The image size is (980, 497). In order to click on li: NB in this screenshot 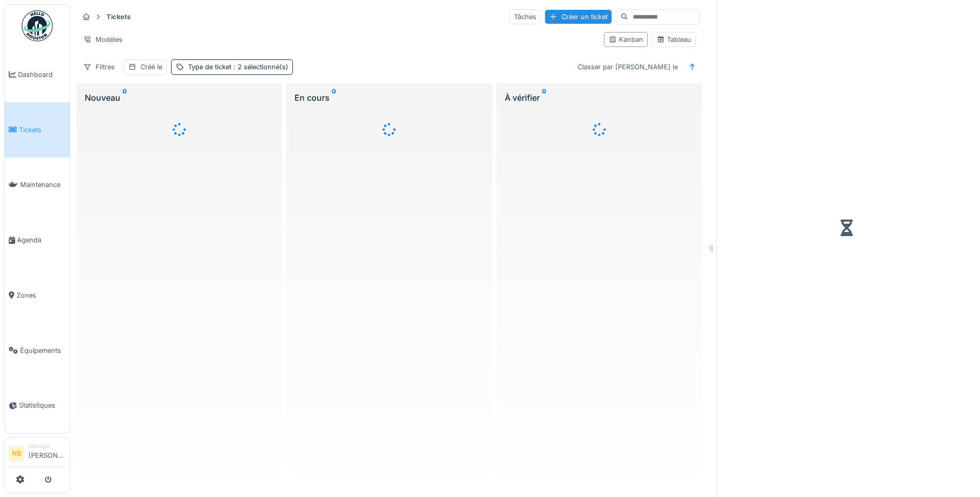, I will do `click(16, 453)`.